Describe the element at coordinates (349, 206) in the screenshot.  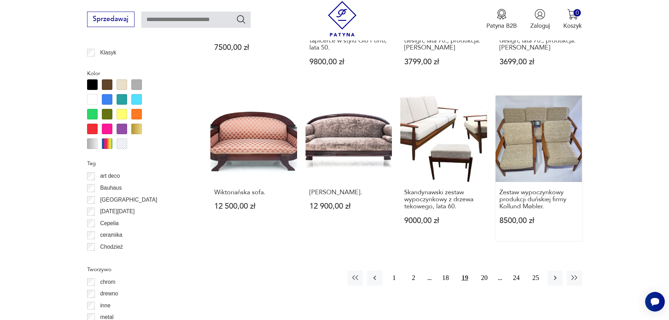
I see `p: 12 900,00 zł` at that location.